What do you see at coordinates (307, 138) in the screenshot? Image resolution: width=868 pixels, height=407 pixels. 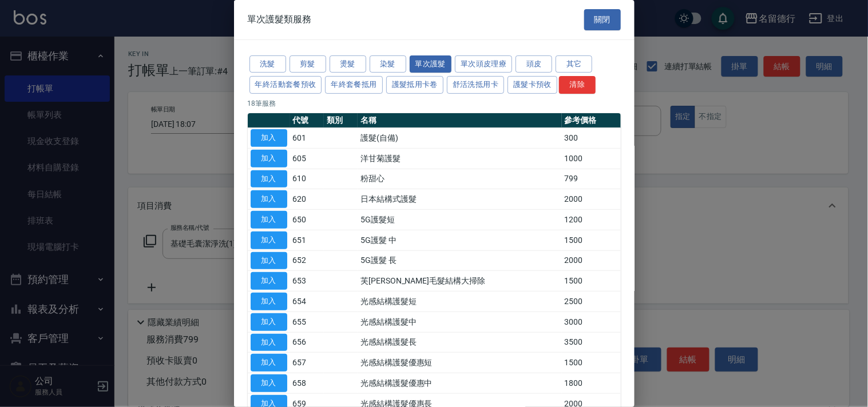 I see `td: 601` at bounding box center [307, 138].